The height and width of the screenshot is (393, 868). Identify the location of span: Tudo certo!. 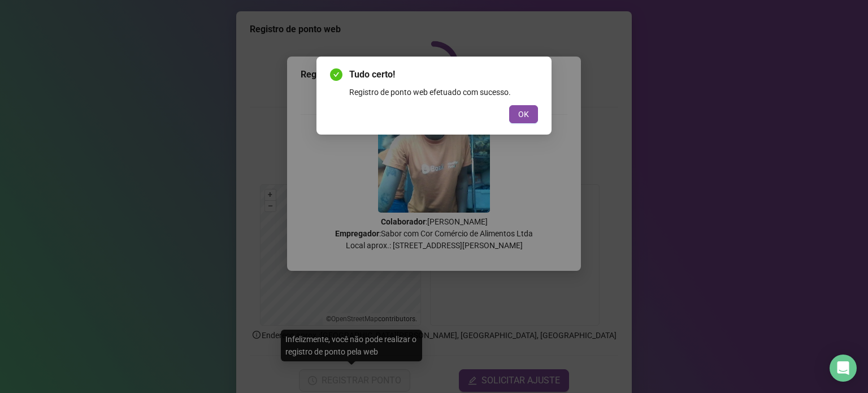
(443, 74).